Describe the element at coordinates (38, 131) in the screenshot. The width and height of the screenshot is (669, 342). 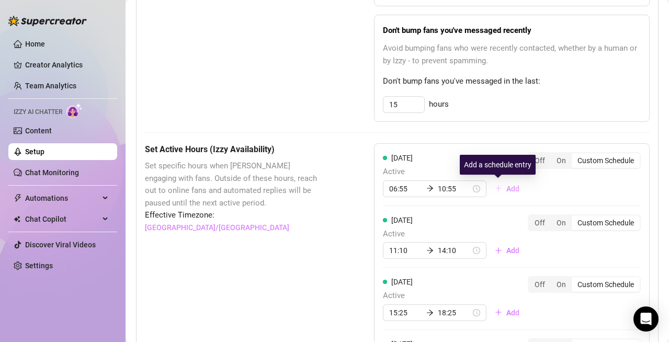
I see `a: Content` at that location.